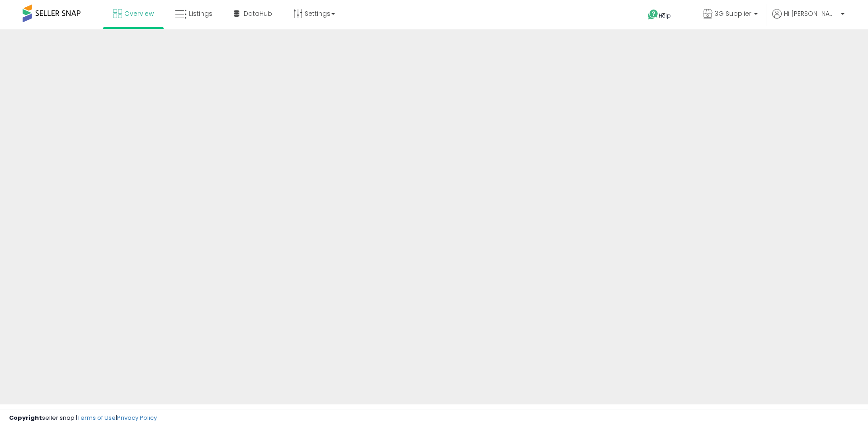 This screenshot has height=427, width=868. What do you see at coordinates (733, 13) in the screenshot?
I see `span: 3G Supplier` at bounding box center [733, 13].